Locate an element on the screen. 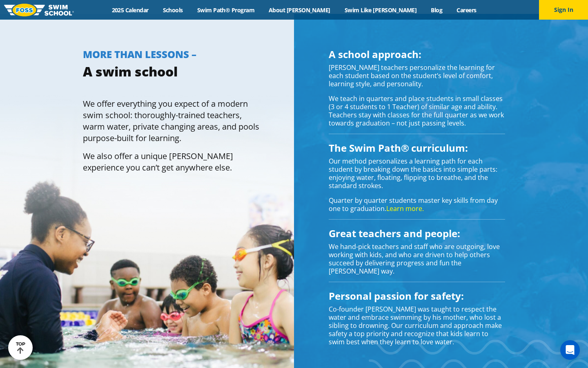  p: Our method personalizes a learning path for each student by breaking down the basics into simple ... is located at coordinates (417, 173).